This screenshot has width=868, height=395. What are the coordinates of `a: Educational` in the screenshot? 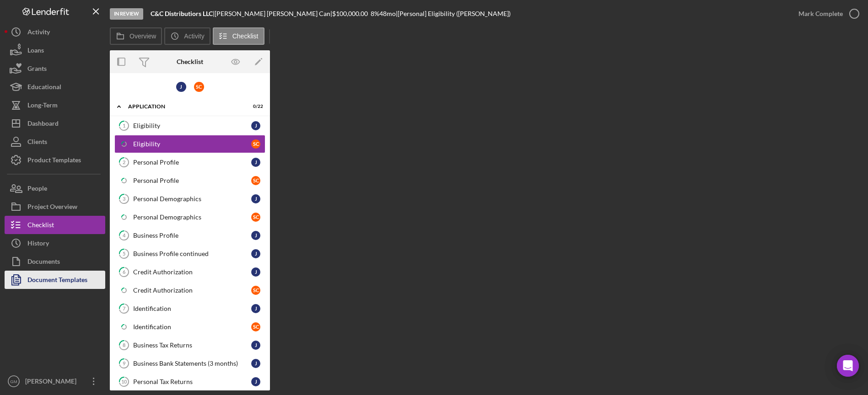 It's located at (55, 87).